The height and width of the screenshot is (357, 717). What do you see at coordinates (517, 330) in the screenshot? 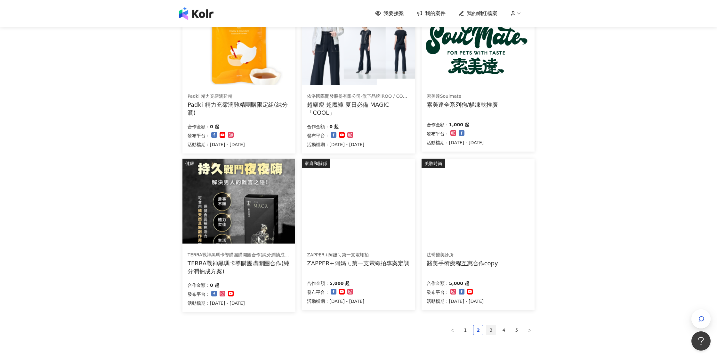
I see `a: 5` at bounding box center [517, 330].